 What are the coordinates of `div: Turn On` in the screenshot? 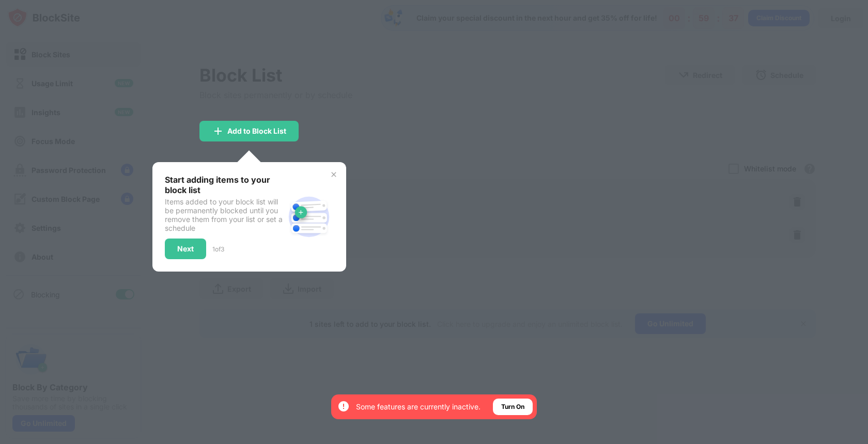 It's located at (513, 407).